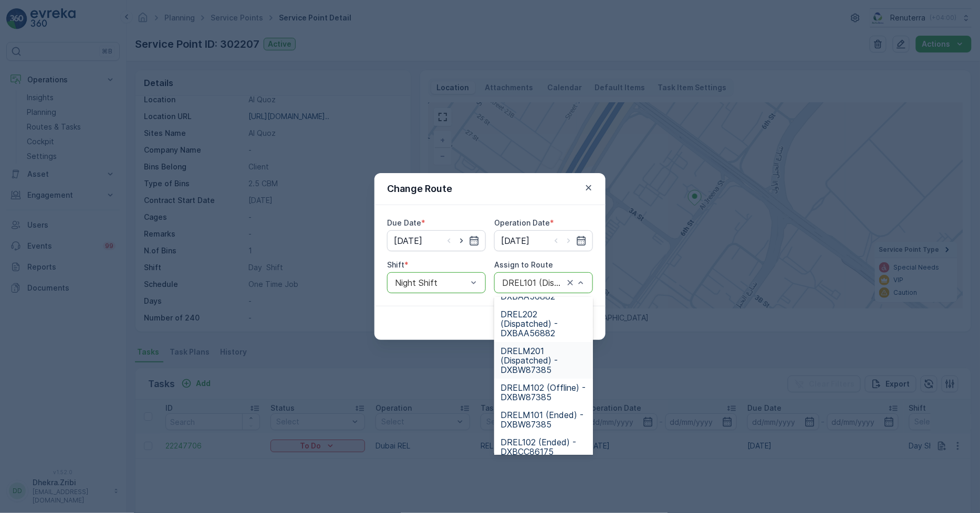  I want to click on p: Change Route, so click(419, 189).